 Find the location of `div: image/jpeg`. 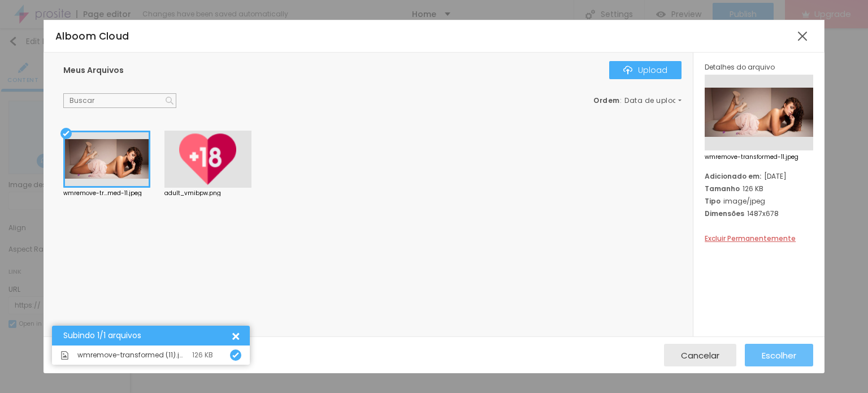

div: image/jpeg is located at coordinates (759, 200).